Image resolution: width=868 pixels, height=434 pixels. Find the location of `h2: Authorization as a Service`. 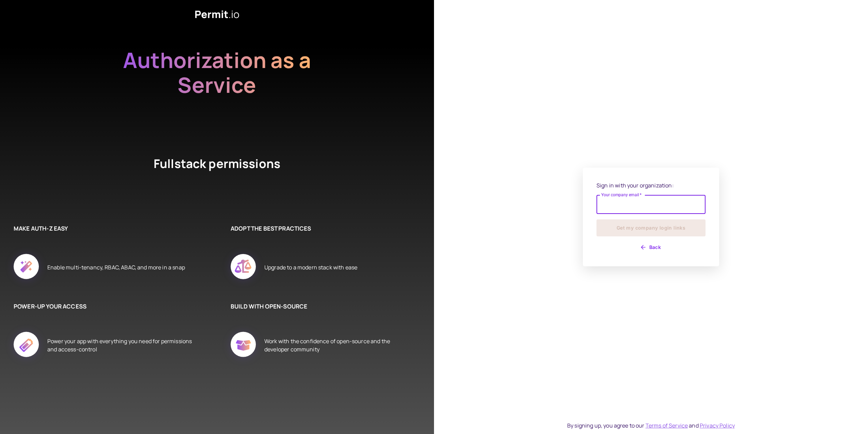

h2: Authorization as a Service is located at coordinates (217, 85).